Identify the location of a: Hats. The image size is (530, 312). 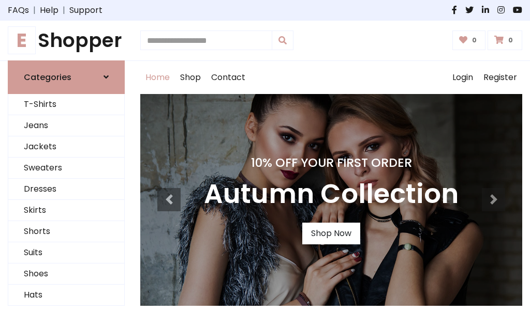
(66, 295).